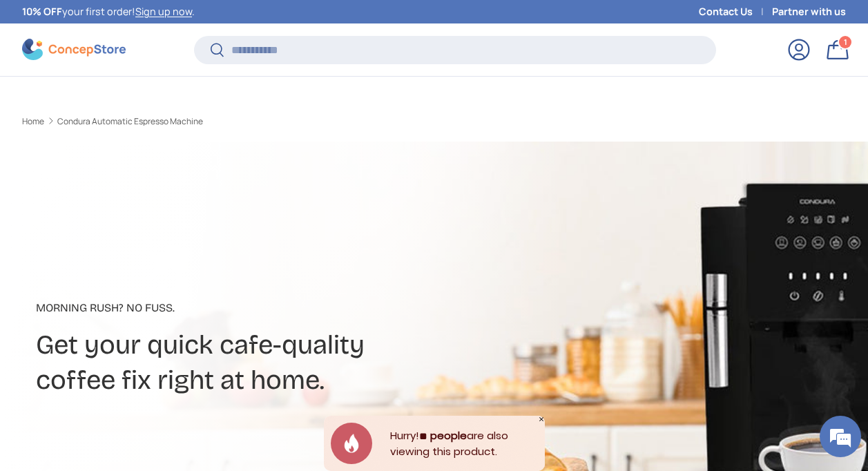 Image resolution: width=868 pixels, height=471 pixels. Describe the element at coordinates (241, 122) in the screenshot. I see `nav: Breadcrumbs` at that location.